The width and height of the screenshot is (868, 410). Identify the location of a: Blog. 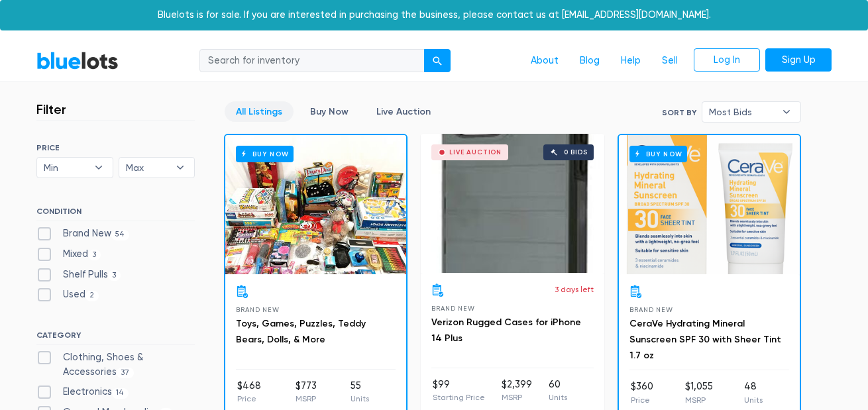
(590, 61).